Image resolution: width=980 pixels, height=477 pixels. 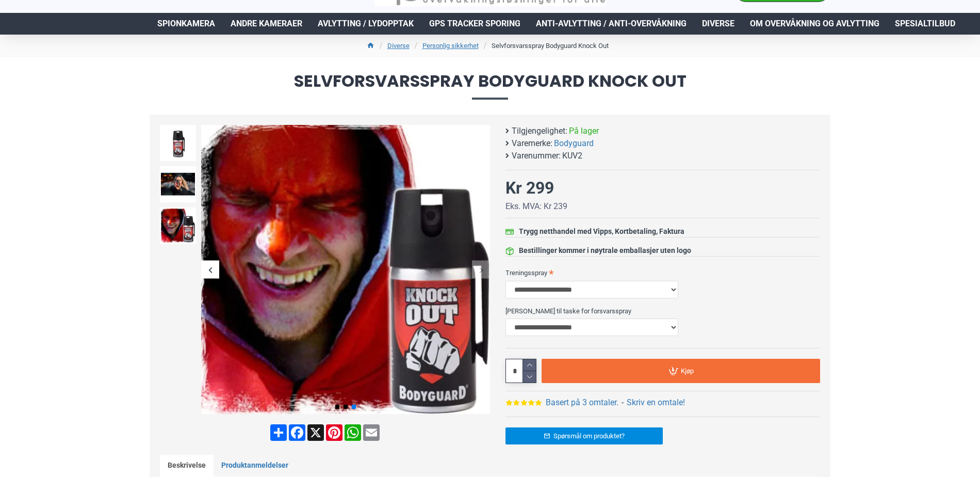 What do you see at coordinates (925, 24) in the screenshot?
I see `span: Spesialtilbud` at bounding box center [925, 24].